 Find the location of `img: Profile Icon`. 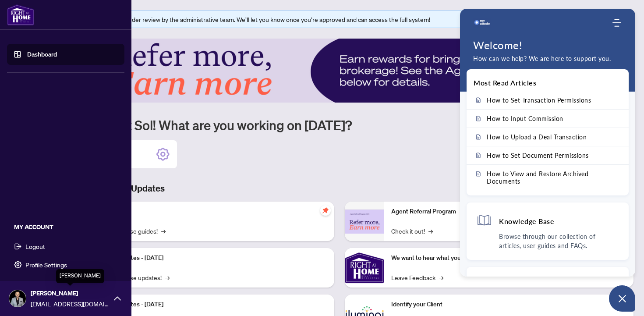

img: Profile Icon is located at coordinates (17, 298).